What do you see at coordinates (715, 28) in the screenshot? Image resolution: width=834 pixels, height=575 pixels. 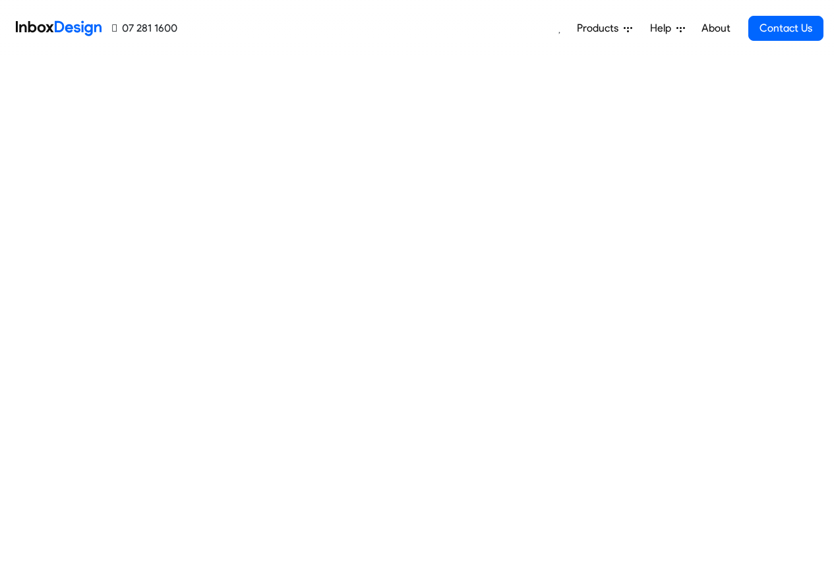 I see `a: About` at bounding box center [715, 28].